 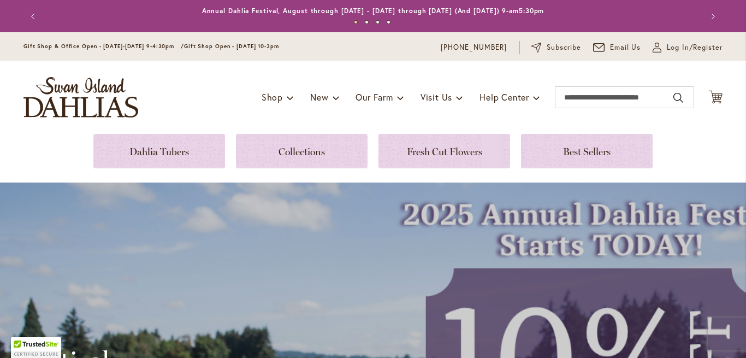 I want to click on a: Subscribe, so click(x=556, y=48).